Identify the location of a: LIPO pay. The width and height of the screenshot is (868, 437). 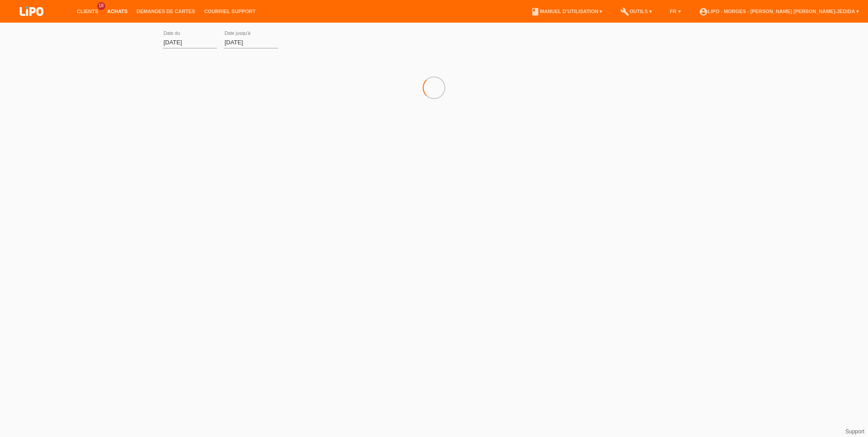
(32, 22).